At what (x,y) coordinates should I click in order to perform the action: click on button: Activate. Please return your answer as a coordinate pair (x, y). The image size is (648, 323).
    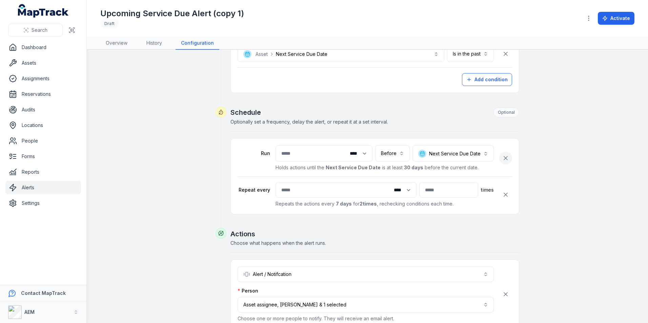
    Looking at the image, I should click on (616, 18).